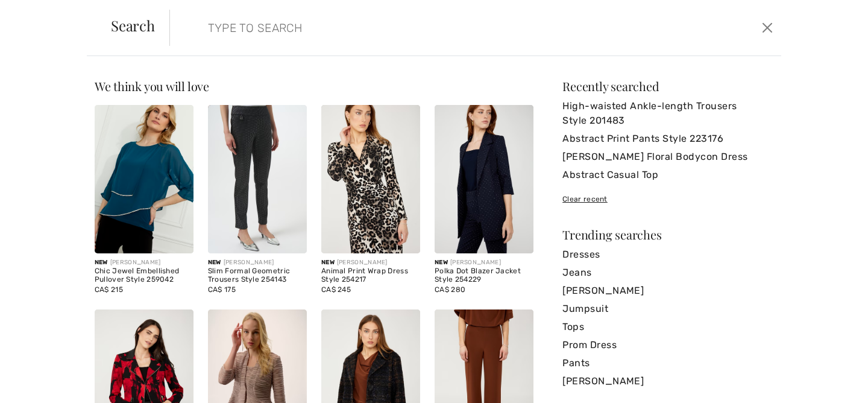  What do you see at coordinates (144, 179) in the screenshot?
I see `a: Chic Jewel Embellished Pullover Style 259042. Dark Teal` at bounding box center [144, 179].